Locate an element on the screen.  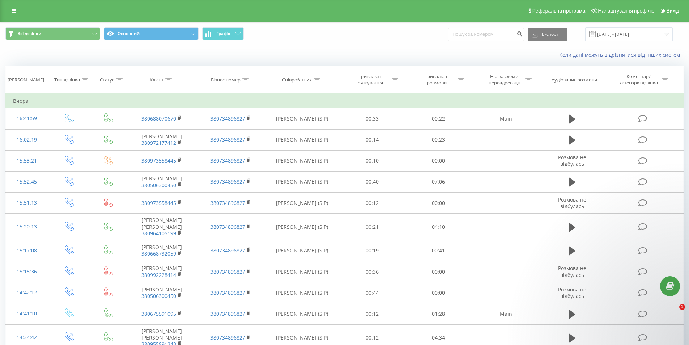
a: 380964105199 is located at coordinates (159, 233).